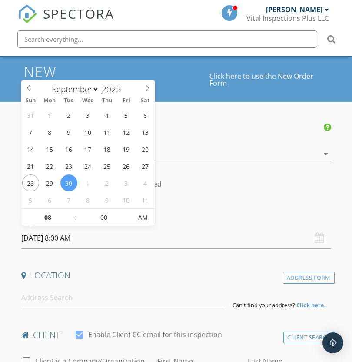  Describe the element at coordinates (27, 14) in the screenshot. I see `img: The Best Home Inspection Software - Spectora` at that location.